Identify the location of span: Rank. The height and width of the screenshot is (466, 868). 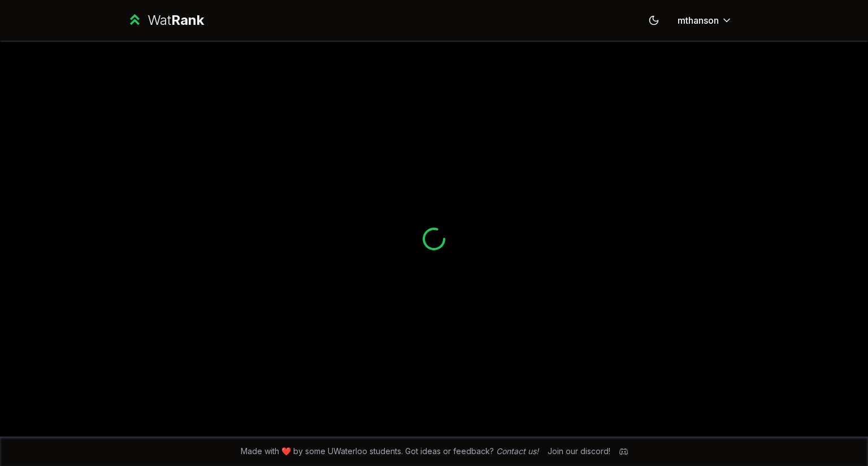
(187, 20).